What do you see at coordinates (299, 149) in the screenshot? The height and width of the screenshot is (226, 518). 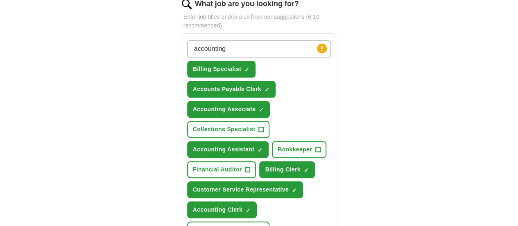 I see `button: Bookkeeper` at bounding box center [299, 149].